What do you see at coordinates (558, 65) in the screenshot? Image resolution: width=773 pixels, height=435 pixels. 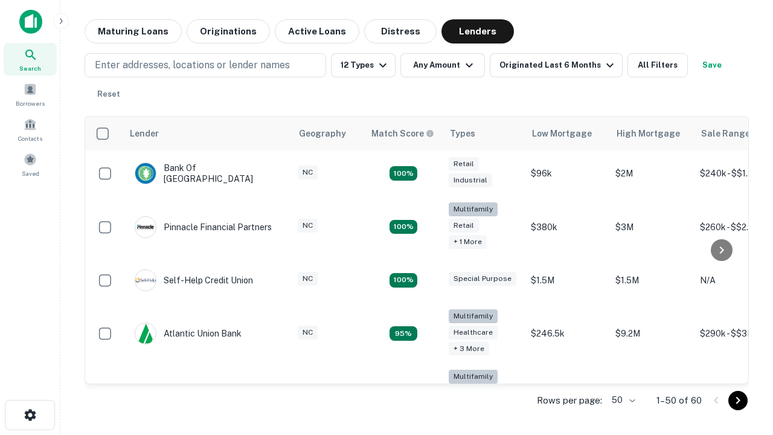 I see `div: Originated Last 6 Months` at bounding box center [558, 65].